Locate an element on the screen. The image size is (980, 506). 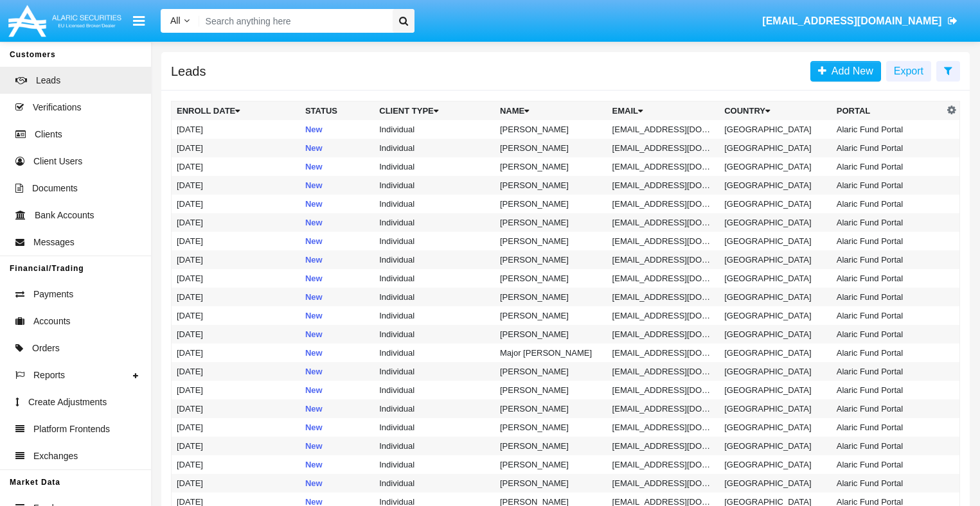
input: Search is located at coordinates (294, 20).